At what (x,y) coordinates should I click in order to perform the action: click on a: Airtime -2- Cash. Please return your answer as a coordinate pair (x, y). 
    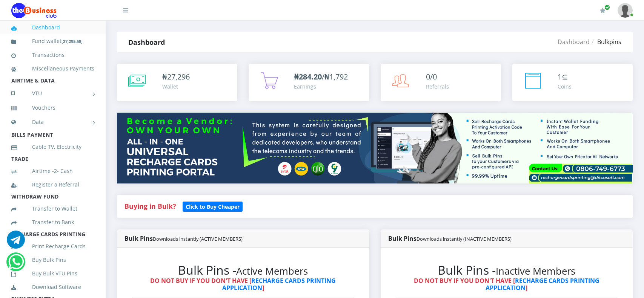
    Looking at the image, I should click on (53, 171).